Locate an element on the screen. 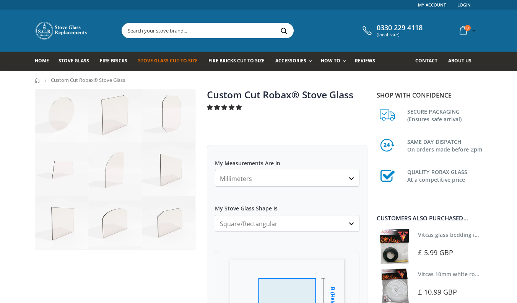 The image size is (517, 303). span: Home is located at coordinates (42, 60).